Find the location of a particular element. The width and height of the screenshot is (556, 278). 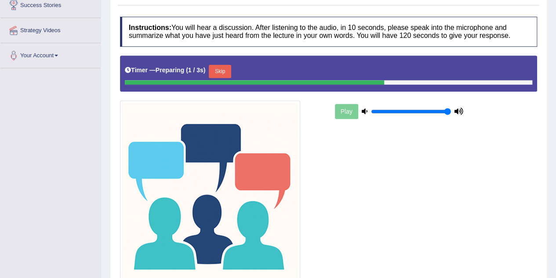

button: Skip is located at coordinates (220, 71).